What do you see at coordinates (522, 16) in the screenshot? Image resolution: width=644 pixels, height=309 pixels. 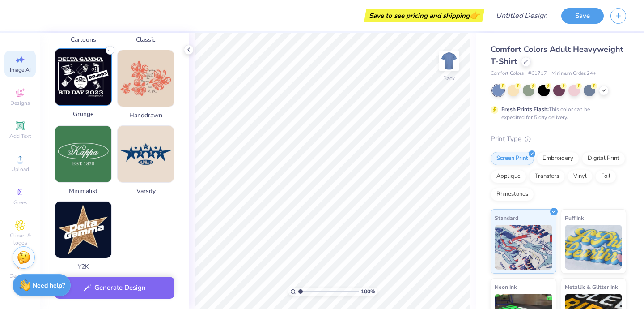 I see `input: Untitled Design` at bounding box center [522, 16].